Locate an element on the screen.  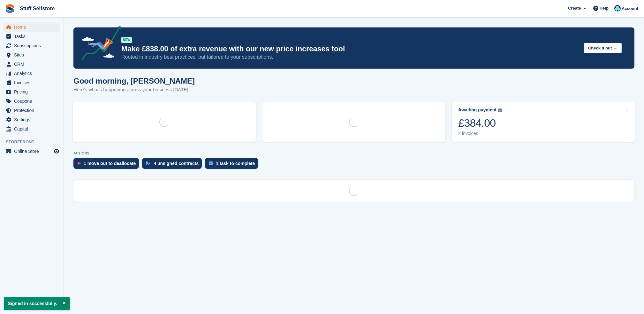
span: Coupons is located at coordinates (33, 101).